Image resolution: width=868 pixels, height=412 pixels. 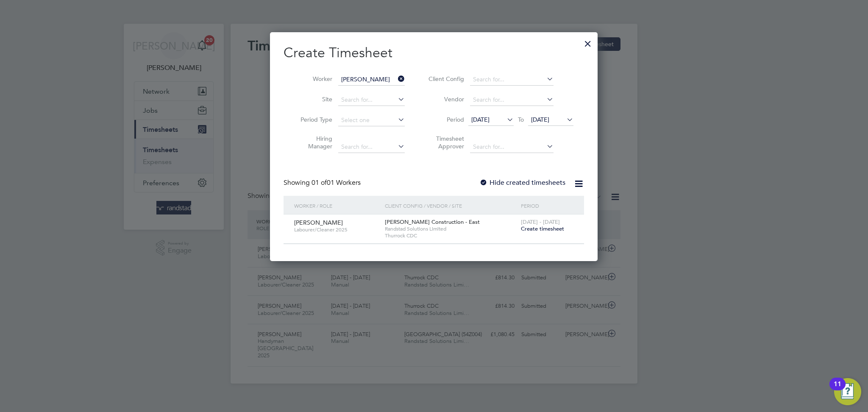 I want to click on label: Period Type, so click(x=313, y=120).